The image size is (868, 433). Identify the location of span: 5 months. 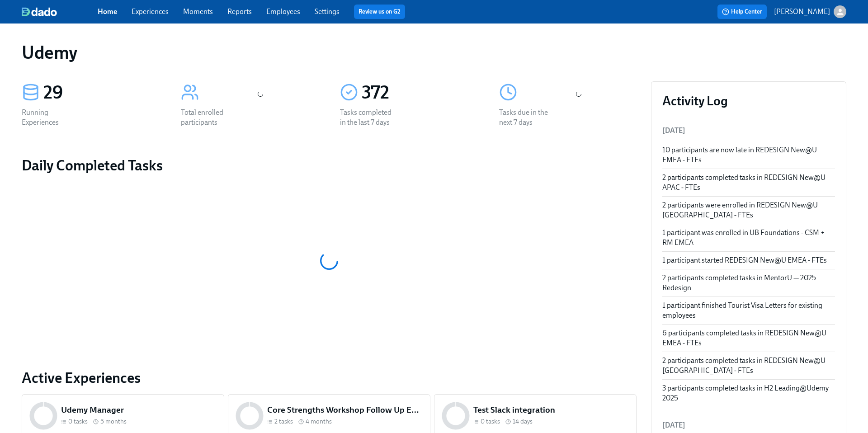
(113, 422).